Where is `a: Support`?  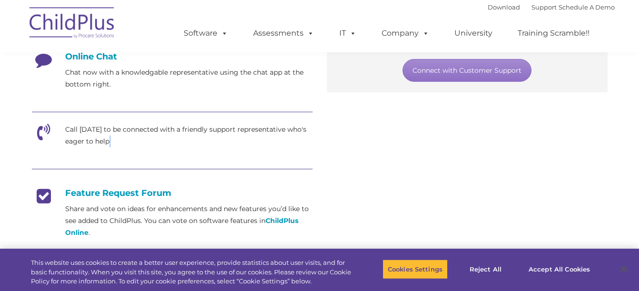 a: Support is located at coordinates (544, 7).